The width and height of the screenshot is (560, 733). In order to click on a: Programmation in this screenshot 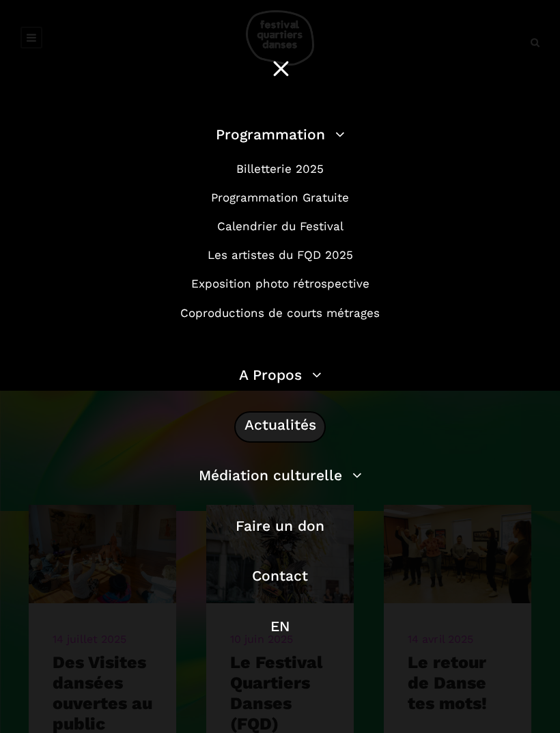, I will do `click(280, 134)`.